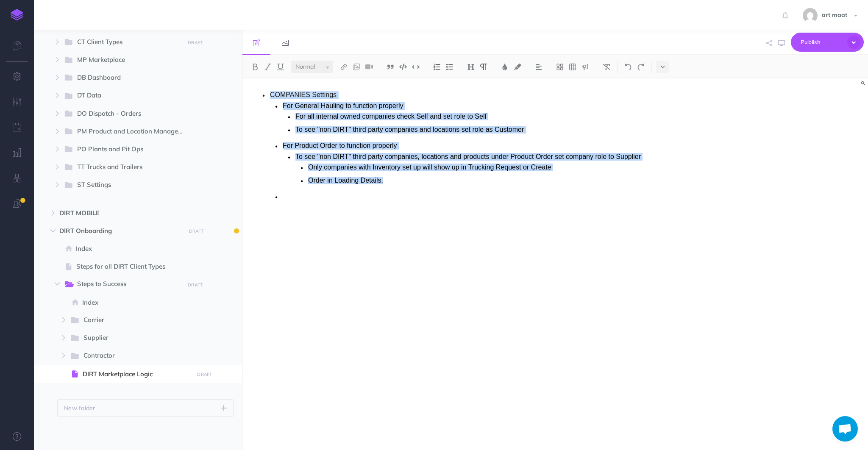 The image size is (868, 450). What do you see at coordinates (641, 67) in the screenshot?
I see `img: Redo` at bounding box center [641, 67].